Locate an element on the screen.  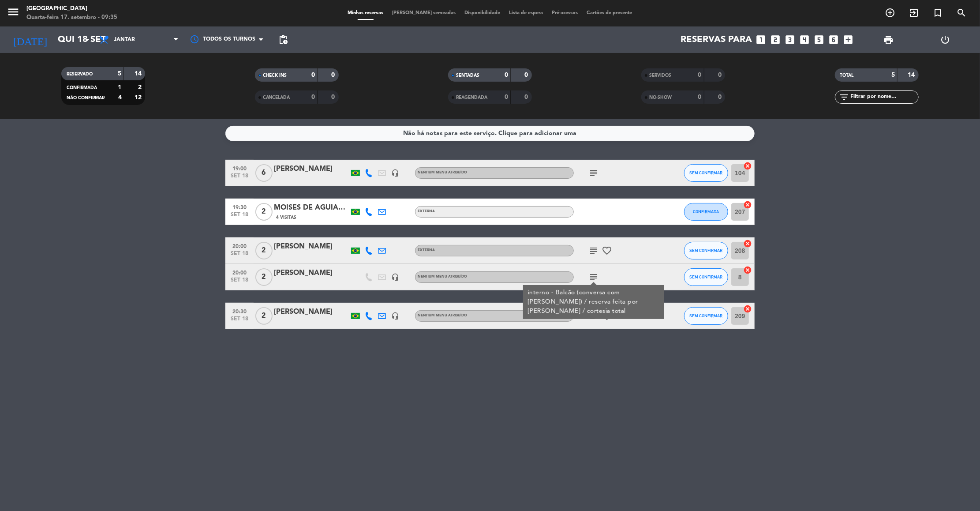
i: arrow_drop_down is located at coordinates (87, 40).